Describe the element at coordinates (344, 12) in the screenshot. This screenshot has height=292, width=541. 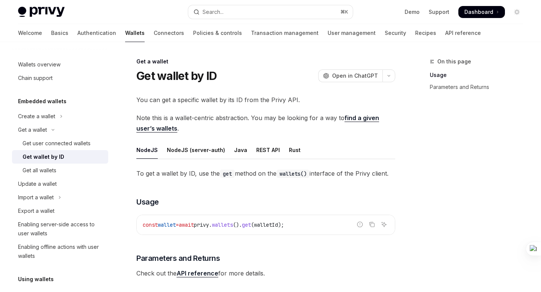
I see `span: ⌘ K` at that location.